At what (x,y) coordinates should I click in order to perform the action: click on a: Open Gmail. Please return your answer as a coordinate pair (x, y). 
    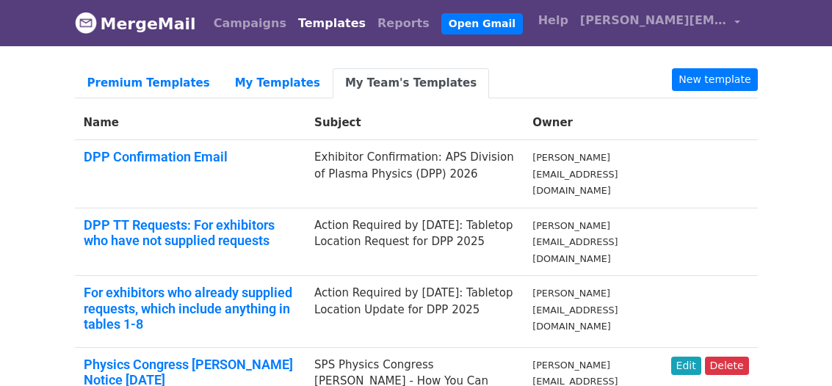
    Looking at the image, I should click on (482, 23).